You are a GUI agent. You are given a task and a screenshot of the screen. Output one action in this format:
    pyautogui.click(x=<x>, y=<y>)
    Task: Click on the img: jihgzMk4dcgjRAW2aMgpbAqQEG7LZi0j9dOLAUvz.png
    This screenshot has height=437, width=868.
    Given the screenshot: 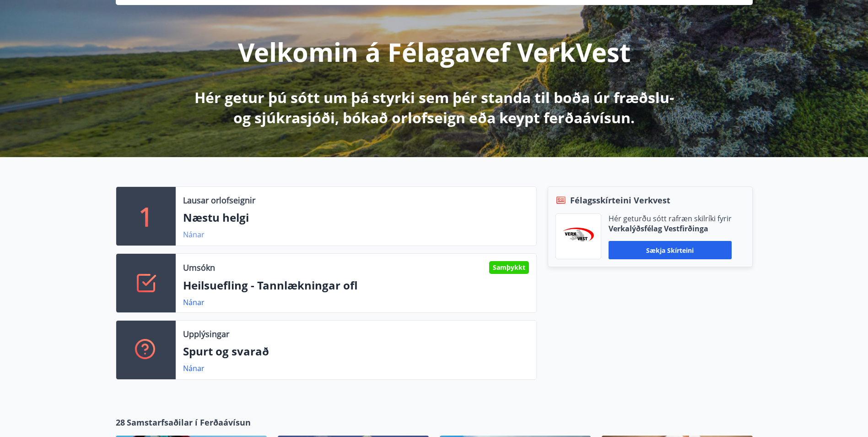 What is the action you would take?
    pyautogui.click(x=579, y=236)
    